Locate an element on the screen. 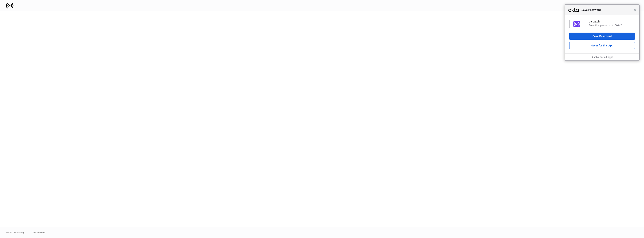  button: Save Password is located at coordinates (602, 36).